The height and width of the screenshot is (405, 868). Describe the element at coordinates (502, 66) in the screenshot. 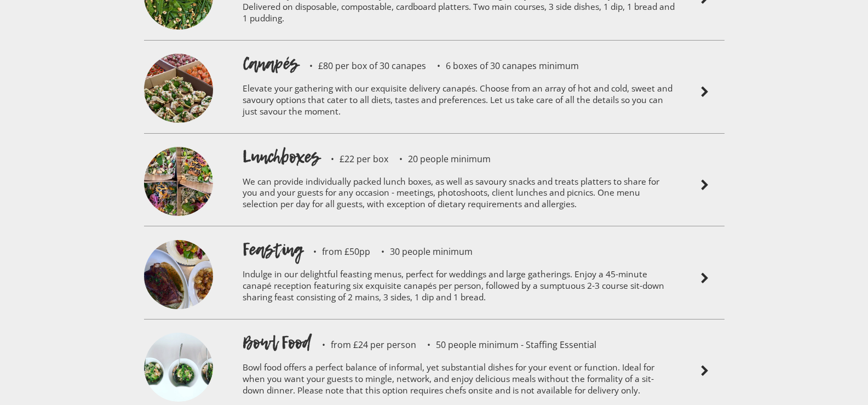

I see `p: 6 boxes of 30 canapes minimum` at that location.